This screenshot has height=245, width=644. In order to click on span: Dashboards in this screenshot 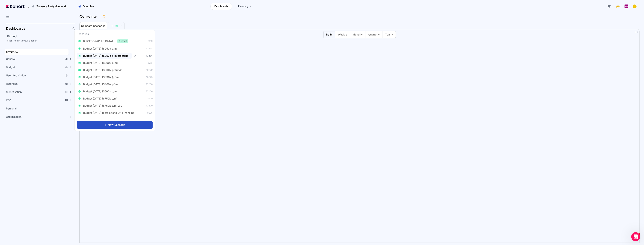, I will do `click(221, 6)`.